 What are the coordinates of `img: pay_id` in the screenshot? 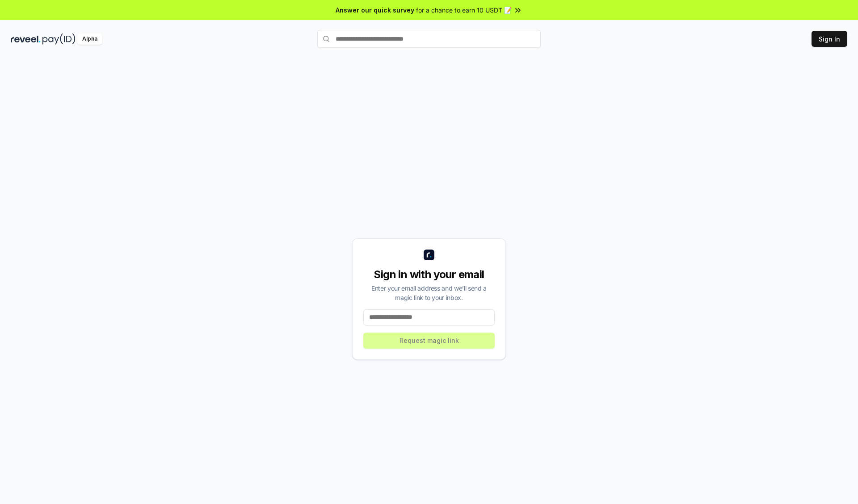 It's located at (59, 39).